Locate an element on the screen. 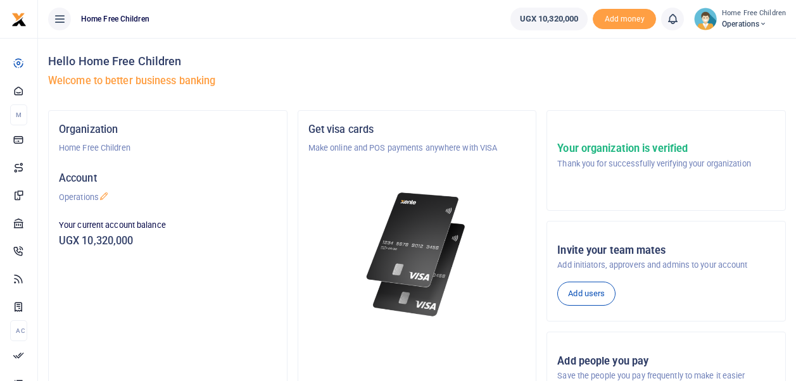 Image resolution: width=796 pixels, height=381 pixels. p: Make online and POS payments anywhere with VISA is located at coordinates (417, 148).